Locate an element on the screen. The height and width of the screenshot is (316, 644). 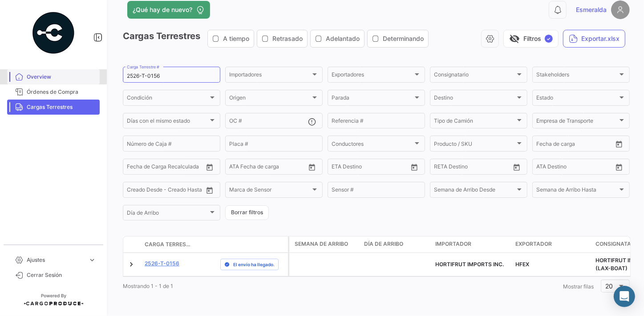
span: Importadores is located at coordinates (270, 76).